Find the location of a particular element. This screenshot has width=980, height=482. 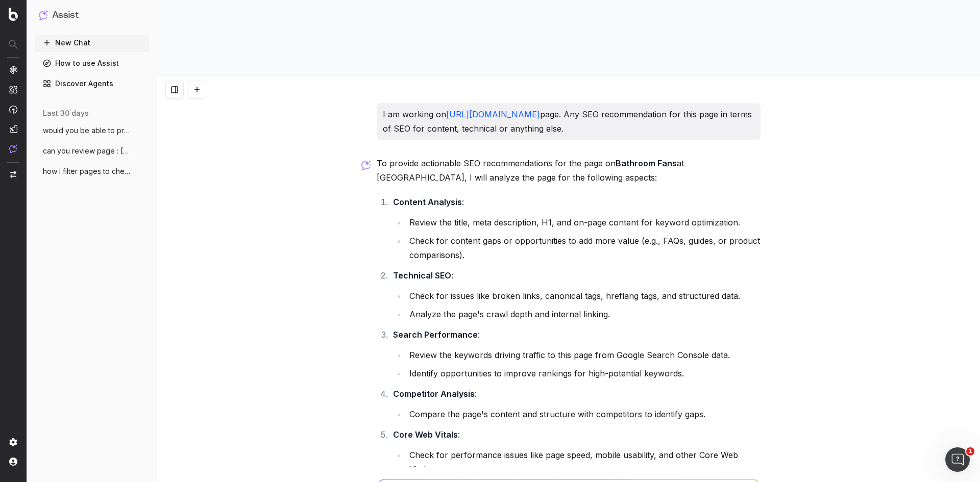

p: I am working on page. Any SEO recommendation for this page in terms of SEO for content, technical... is located at coordinates (569, 122).